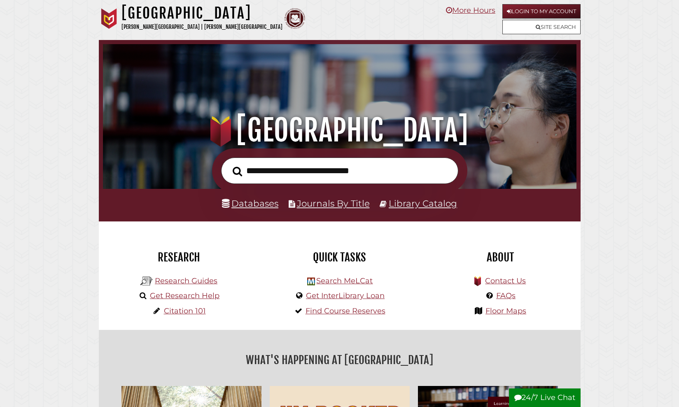 The width and height of the screenshot is (679, 407). Describe the element at coordinates (471, 10) in the screenshot. I see `a: More Hours` at that location.